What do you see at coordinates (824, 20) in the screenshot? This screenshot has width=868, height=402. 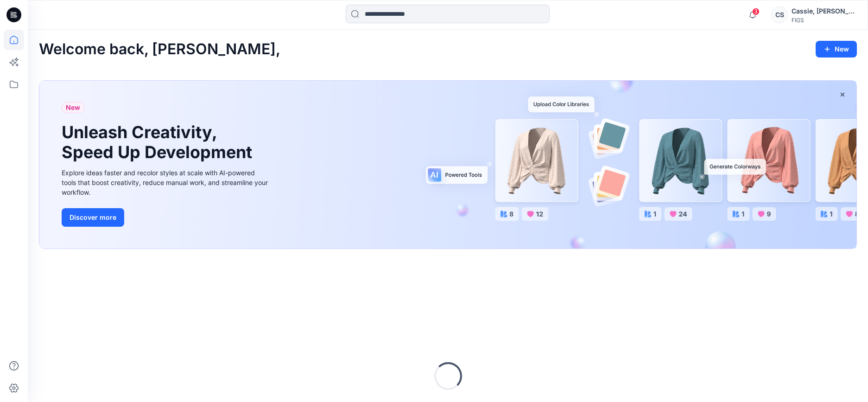 I see `div: FIGS` at bounding box center [824, 20].